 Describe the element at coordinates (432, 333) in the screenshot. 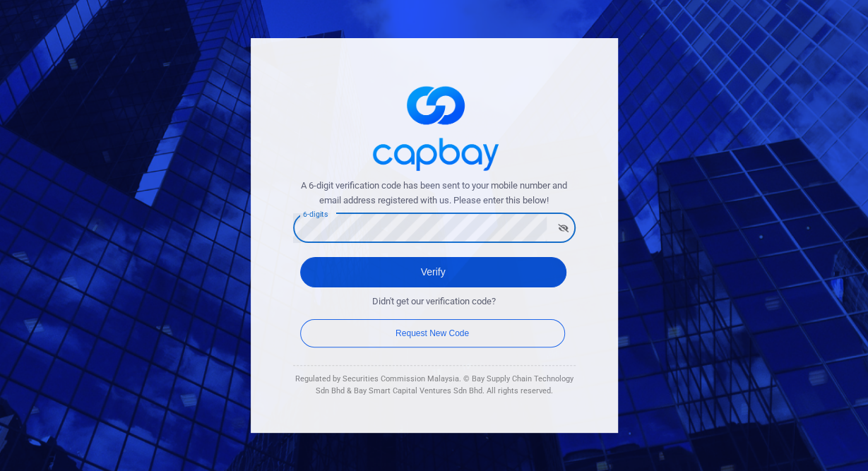

I see `button: Request New Code` at that location.